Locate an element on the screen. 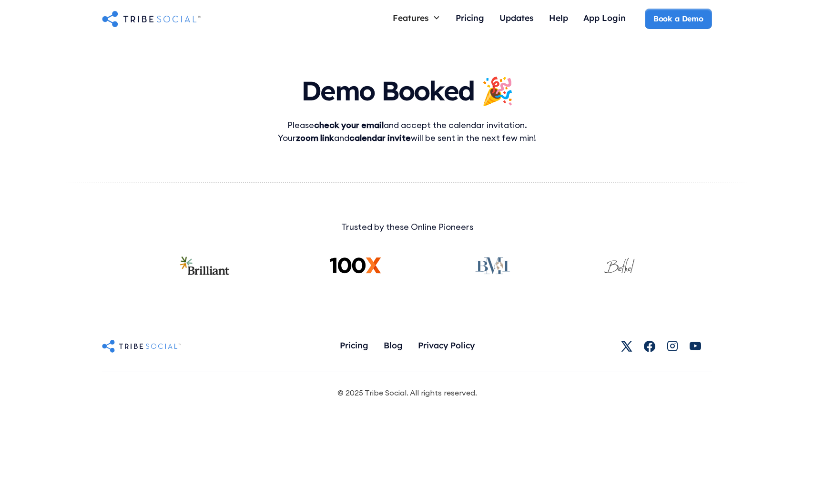 The height and width of the screenshot is (504, 814). img: BMI logo is located at coordinates (492, 266).